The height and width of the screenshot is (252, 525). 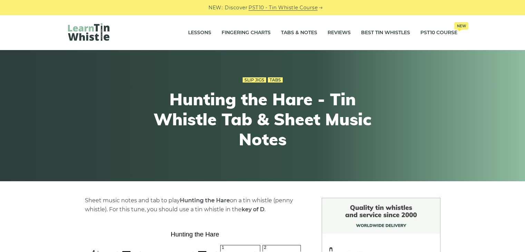 What do you see at coordinates (263, 119) in the screenshot?
I see `h1: Hunting the Hare - Tin Whistle Tab & Sheet Music Notes` at bounding box center [263, 119].